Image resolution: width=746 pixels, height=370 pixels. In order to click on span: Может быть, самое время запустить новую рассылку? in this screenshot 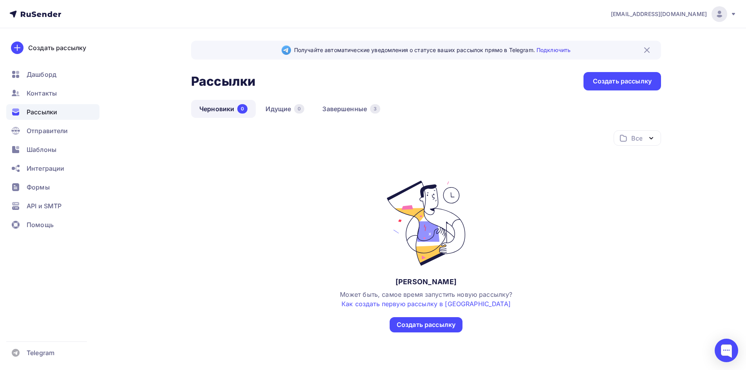, I will do `click(426, 299)`.